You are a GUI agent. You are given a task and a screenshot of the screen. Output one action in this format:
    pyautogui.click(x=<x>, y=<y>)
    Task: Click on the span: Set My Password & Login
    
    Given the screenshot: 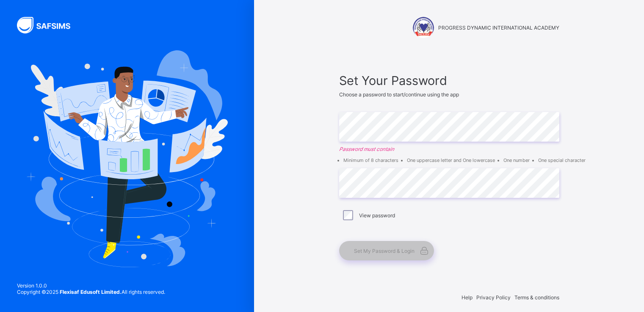 What is the action you would take?
    pyautogui.click(x=384, y=251)
    